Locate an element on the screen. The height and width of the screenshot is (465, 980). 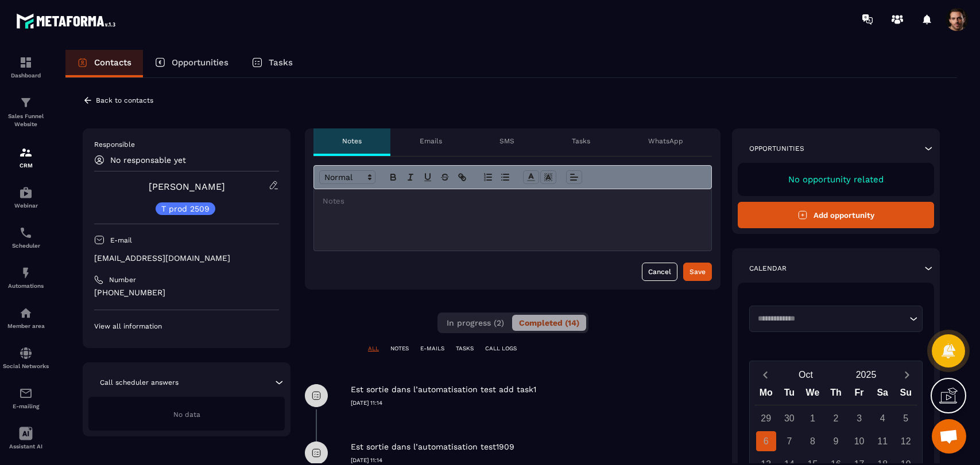
p: Social Networks is located at coordinates (26, 366).